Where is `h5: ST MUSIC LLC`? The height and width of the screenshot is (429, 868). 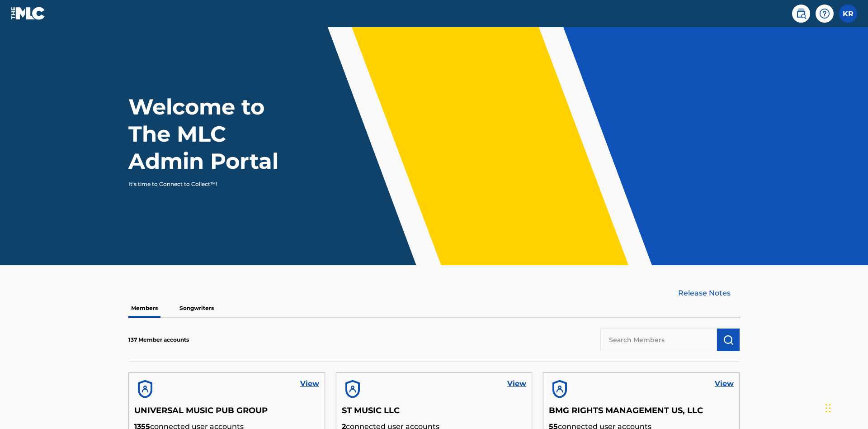
h5: ST MUSIC LLC is located at coordinates (434, 413).